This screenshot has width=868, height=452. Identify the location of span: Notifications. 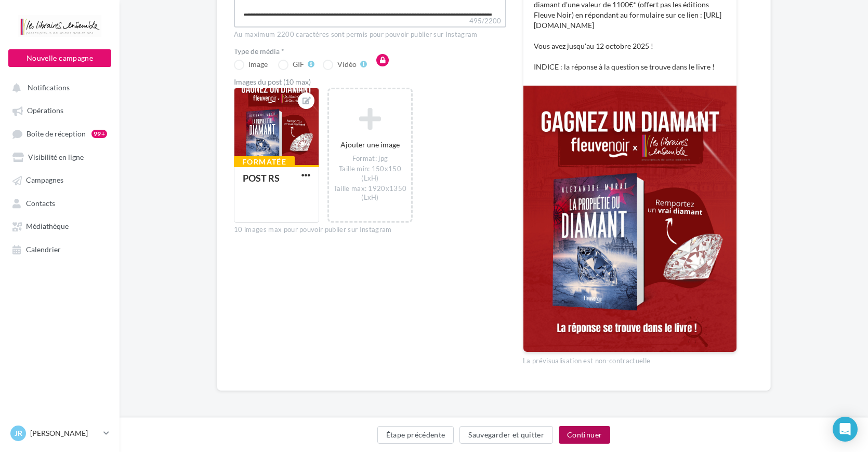
(49, 88).